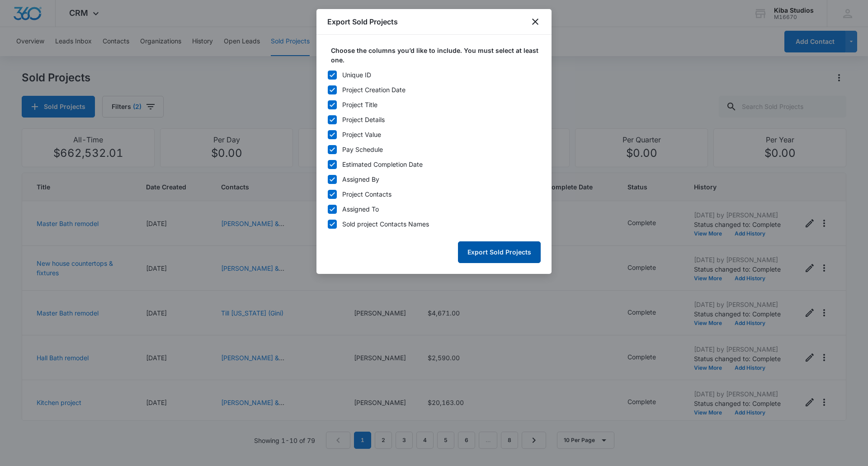  What do you see at coordinates (356, 75) in the screenshot?
I see `div: Unique ID` at bounding box center [356, 75].